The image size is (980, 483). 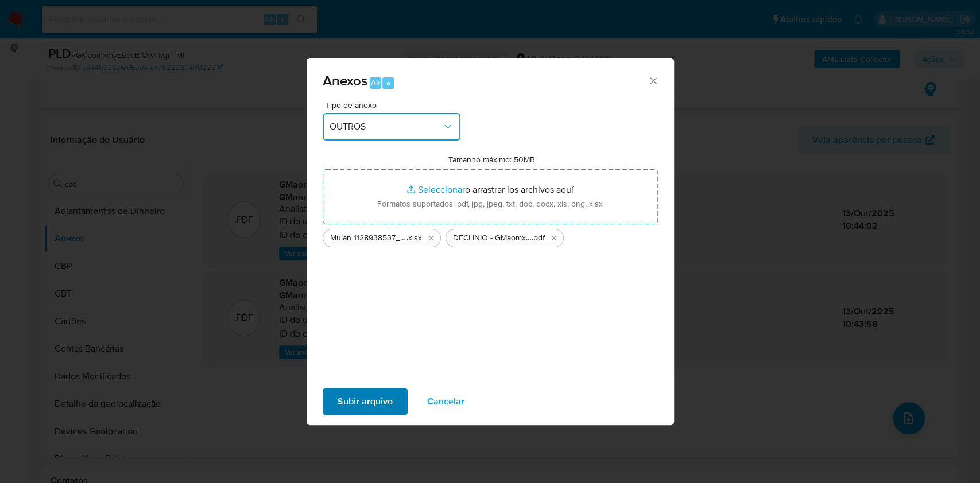 I want to click on label: Tamanho máximo: 50MB, so click(x=491, y=159).